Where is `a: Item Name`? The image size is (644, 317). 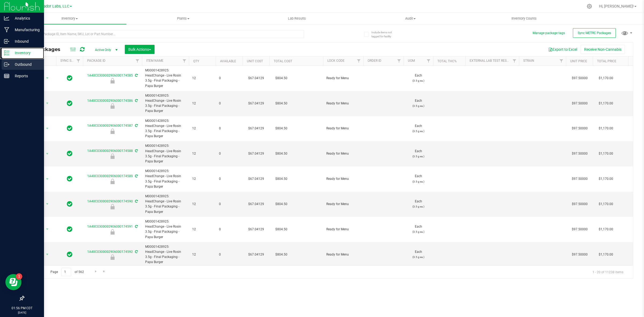
a: Item Name is located at coordinates (155, 61).